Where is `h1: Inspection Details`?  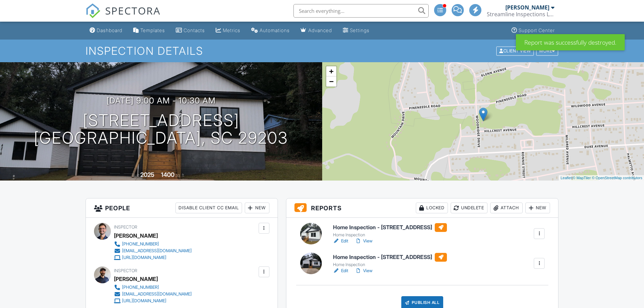 h1: Inspection Details is located at coordinates (322, 50).